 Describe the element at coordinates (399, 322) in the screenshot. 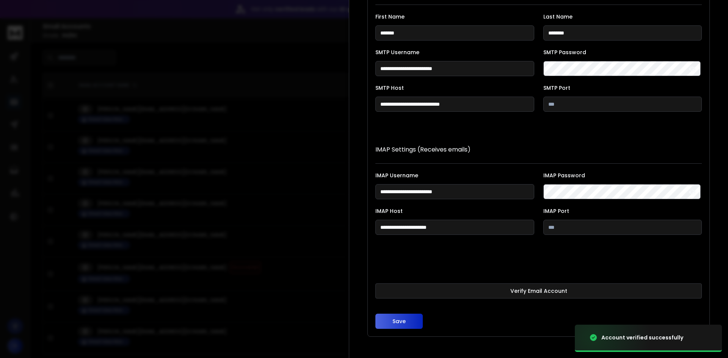

I see `button: Save` at that location.